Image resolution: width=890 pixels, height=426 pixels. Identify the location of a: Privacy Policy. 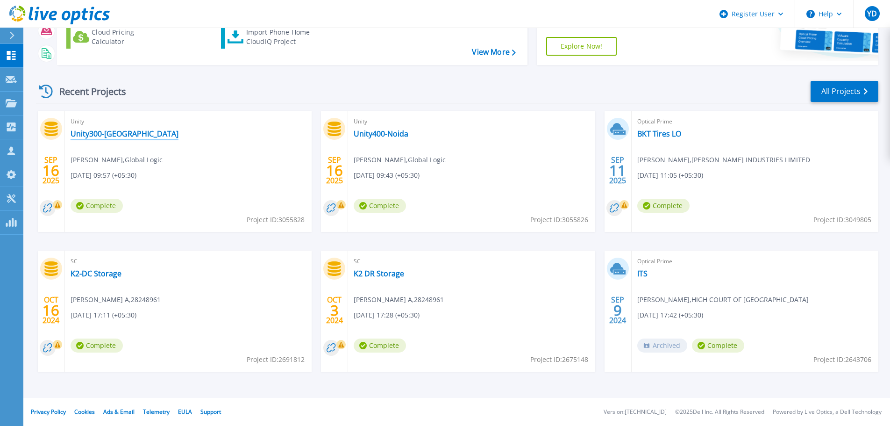
(48, 411).